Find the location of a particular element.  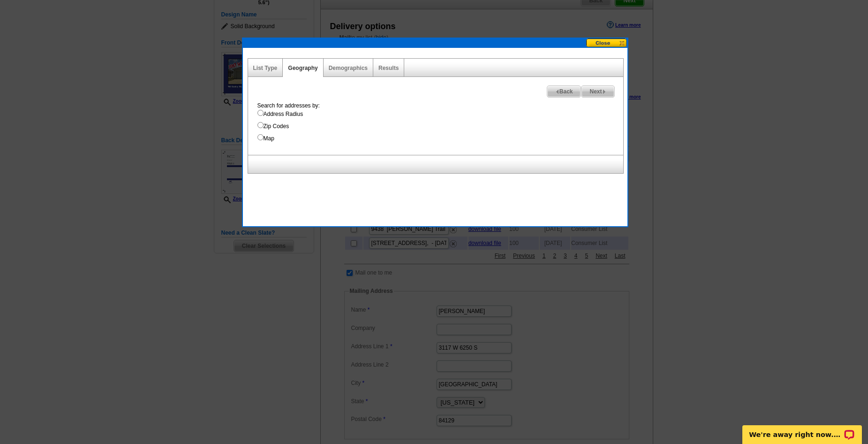

div: Search for addresses by: is located at coordinates (438, 122).